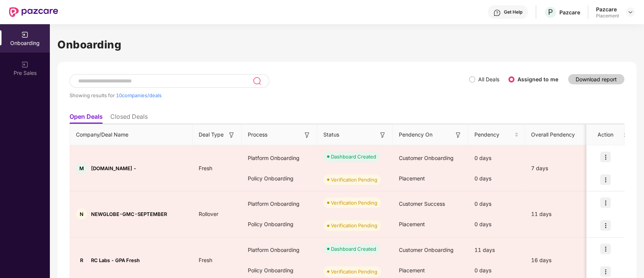  What do you see at coordinates (537, 79) in the screenshot?
I see `label: Assigned to me` at bounding box center [537, 79].